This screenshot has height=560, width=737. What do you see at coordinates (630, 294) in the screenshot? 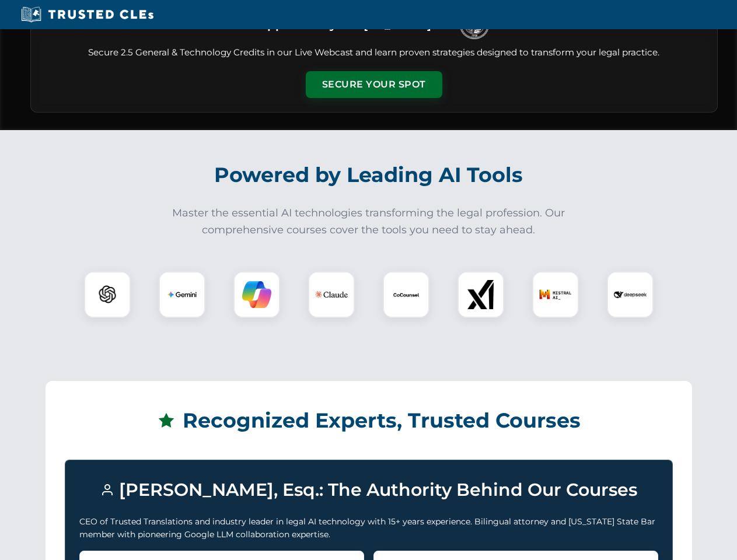
I see `img: DeepSeek Logo` at bounding box center [630, 294].